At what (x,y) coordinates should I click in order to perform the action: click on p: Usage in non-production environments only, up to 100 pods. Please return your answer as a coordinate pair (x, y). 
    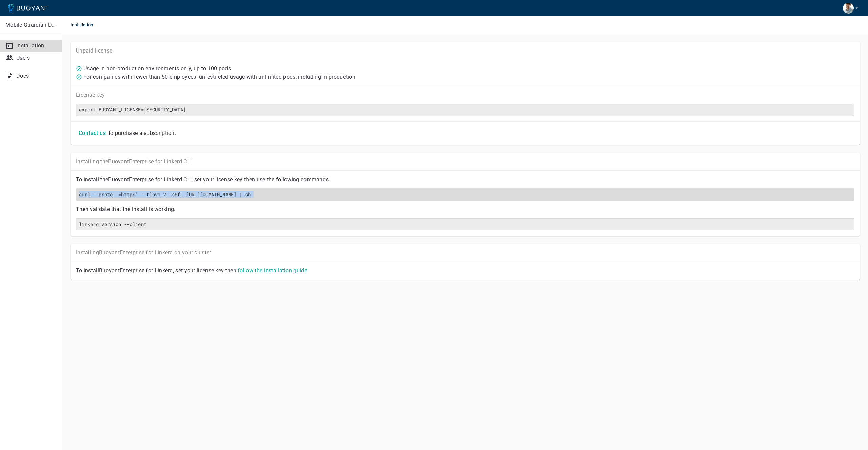
    Looking at the image, I should click on (157, 69).